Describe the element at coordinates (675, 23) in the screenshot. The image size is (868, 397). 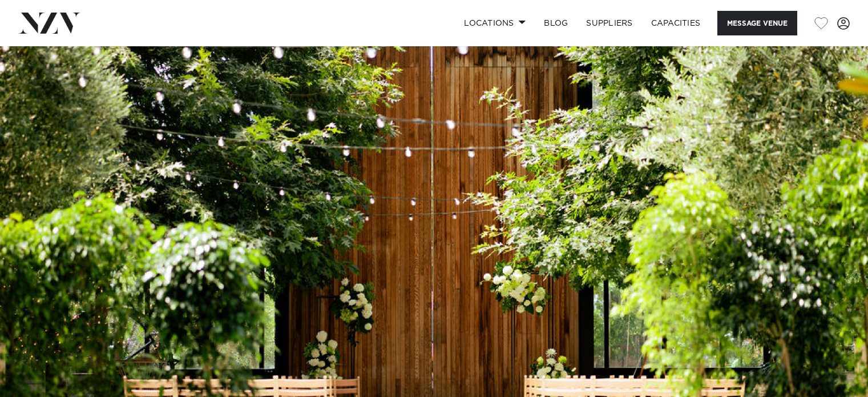
I see `a: Capacities` at that location.